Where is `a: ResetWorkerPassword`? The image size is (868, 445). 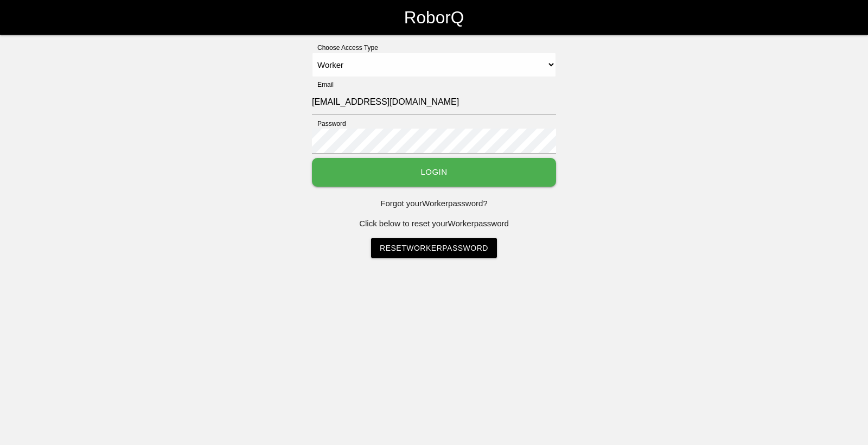
a: ResetWorkerPassword is located at coordinates (434, 248).